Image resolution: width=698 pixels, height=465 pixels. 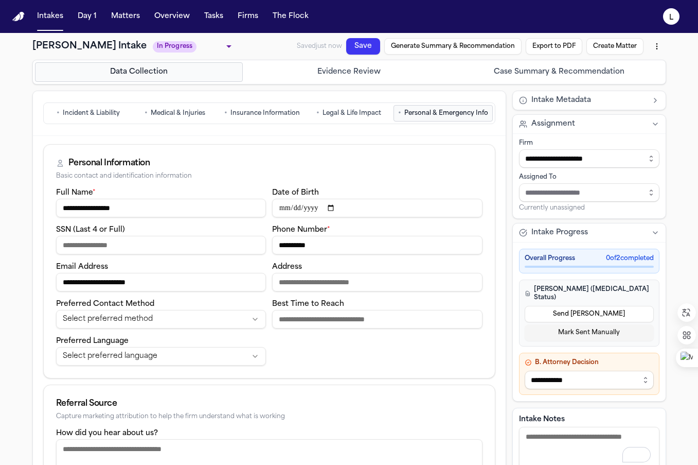 I want to click on a: Matters, so click(x=126, y=16).